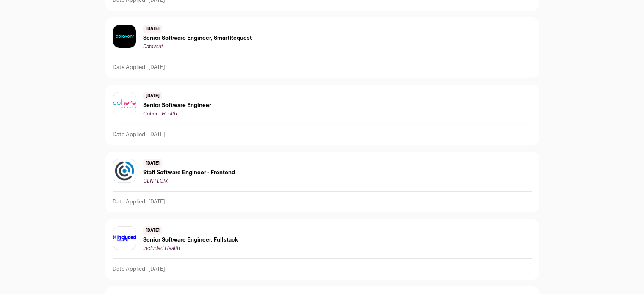 The height and width of the screenshot is (294, 644). Describe the element at coordinates (125, 171) in the screenshot. I see `img: 6f811cc1fe0eb0a29f095a73d17720587118e694d53349731a16fd9f4e27968c.jpg` at that location.